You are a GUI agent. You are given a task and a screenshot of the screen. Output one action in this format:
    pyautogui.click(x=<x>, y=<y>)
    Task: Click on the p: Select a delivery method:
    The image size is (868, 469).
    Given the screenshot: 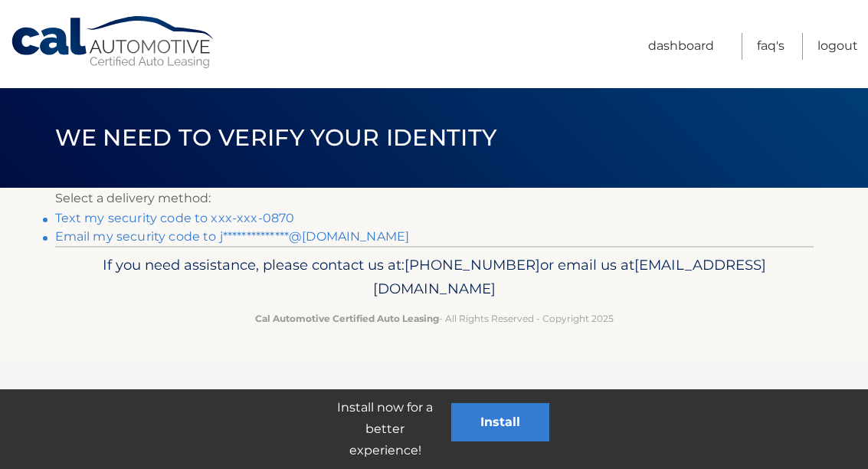 What is the action you would take?
    pyautogui.click(x=434, y=199)
    